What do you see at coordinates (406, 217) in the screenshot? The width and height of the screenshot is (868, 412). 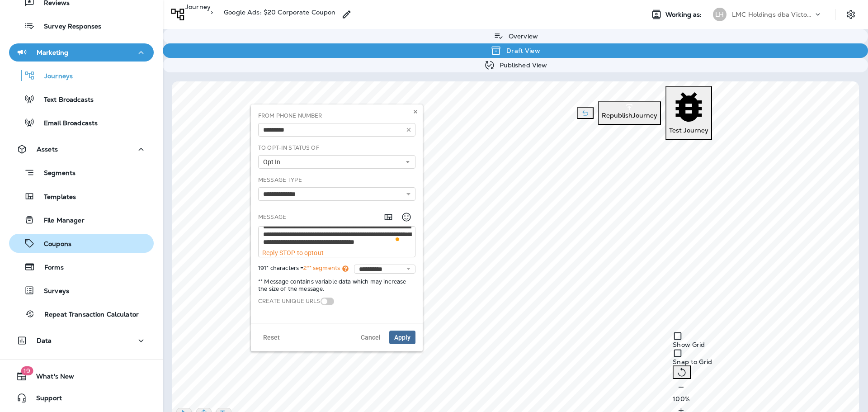 I see `button: Select an emoji` at bounding box center [406, 217].